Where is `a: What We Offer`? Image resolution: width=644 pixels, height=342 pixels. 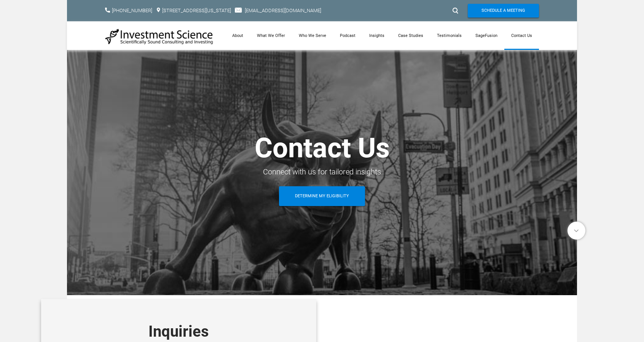
a: What We Offer is located at coordinates (271, 36).